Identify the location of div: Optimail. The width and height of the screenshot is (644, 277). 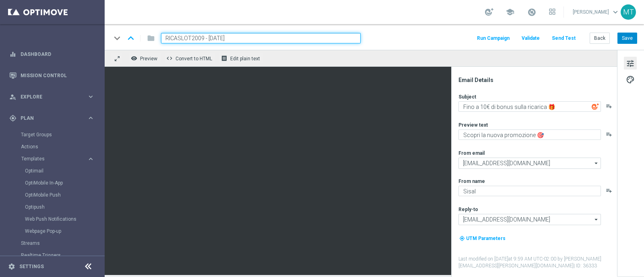
(64, 171).